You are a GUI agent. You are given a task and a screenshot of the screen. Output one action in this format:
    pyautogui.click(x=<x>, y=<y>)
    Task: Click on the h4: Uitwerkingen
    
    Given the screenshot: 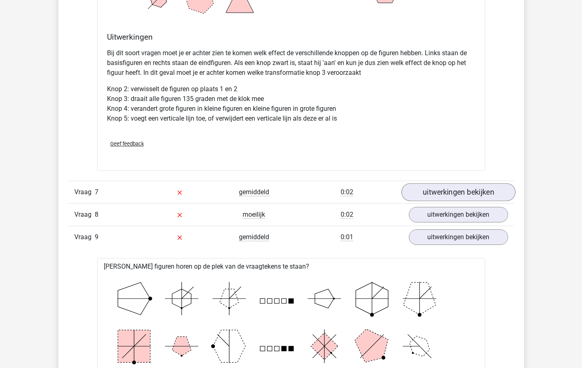 What is the action you would take?
    pyautogui.click(x=291, y=37)
    